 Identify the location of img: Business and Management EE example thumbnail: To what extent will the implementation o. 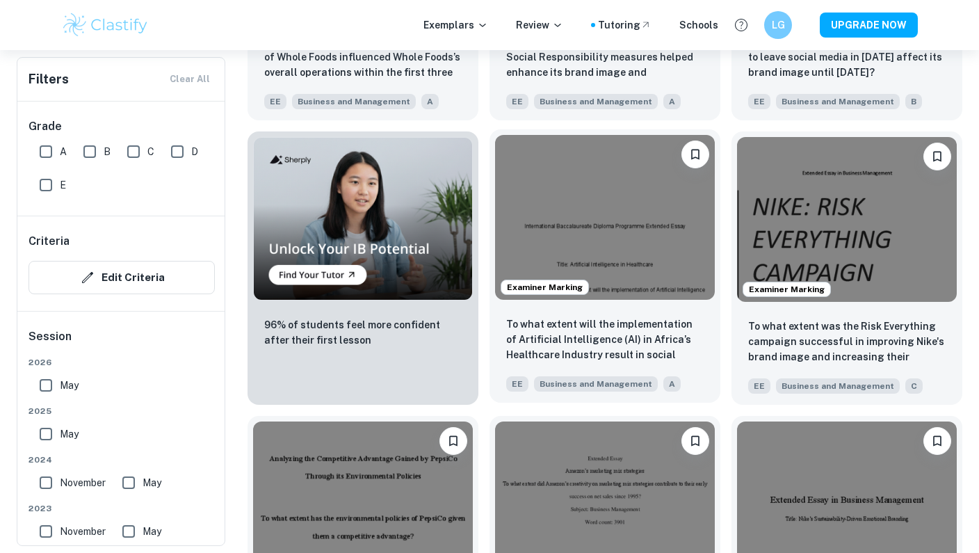
(605, 217).